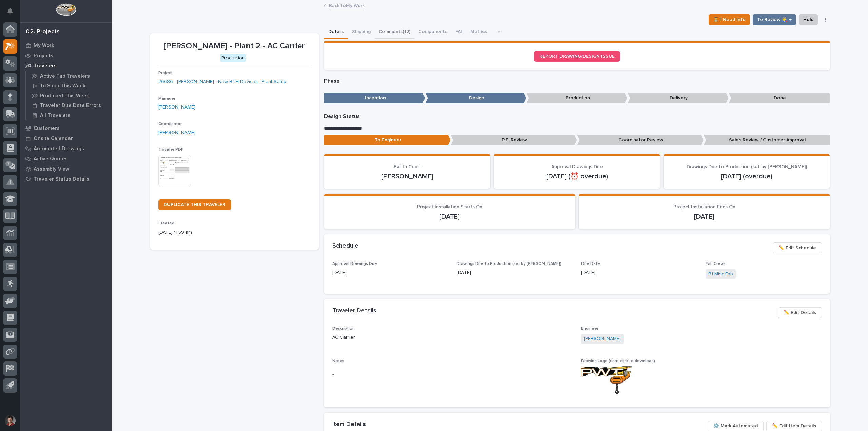 This screenshot has height=431, width=868. What do you see at coordinates (407, 167) in the screenshot?
I see `span: Ball In Court` at bounding box center [407, 167].